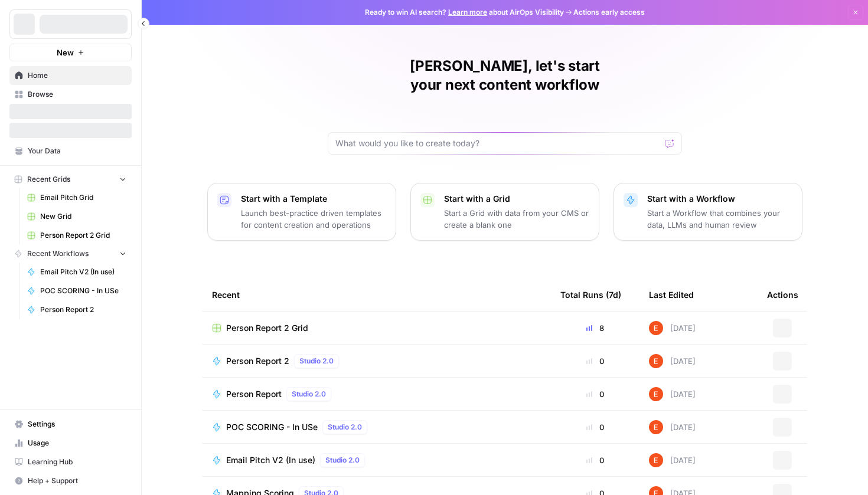  I want to click on input: What would you like to create today?, so click(498, 143).